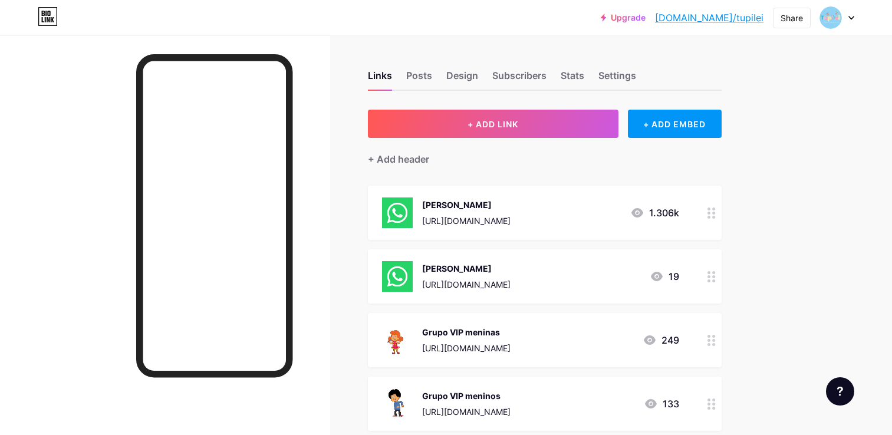  I want to click on img: Tupilei Kids, so click(831, 18).